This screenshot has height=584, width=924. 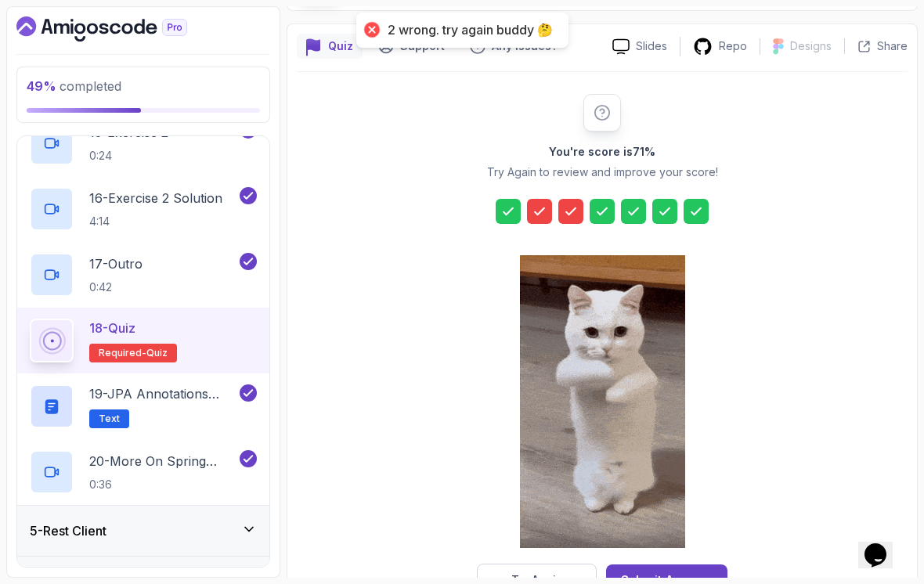 I want to click on a: Repo, so click(x=720, y=46).